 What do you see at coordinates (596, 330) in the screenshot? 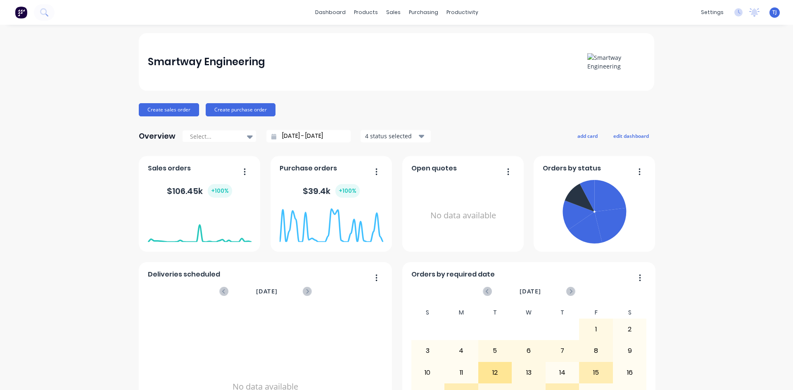
I see `div: 1` at bounding box center [596, 330].